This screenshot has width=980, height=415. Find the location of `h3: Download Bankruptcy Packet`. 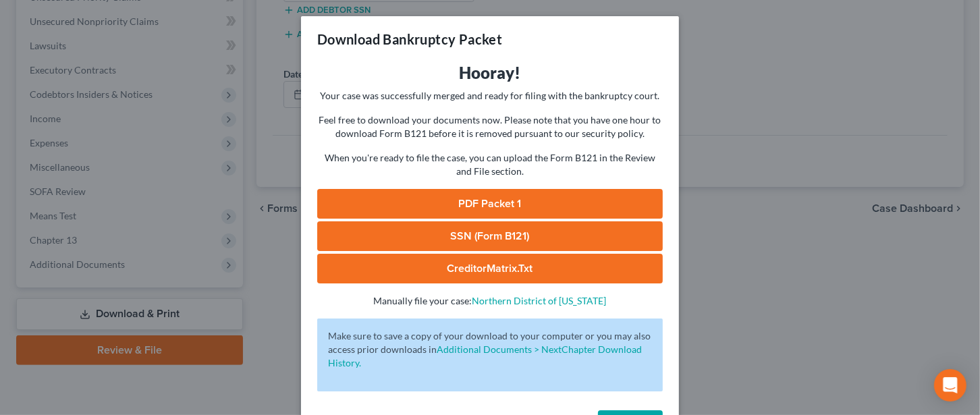

h3: Download Bankruptcy Packet is located at coordinates (409, 39).